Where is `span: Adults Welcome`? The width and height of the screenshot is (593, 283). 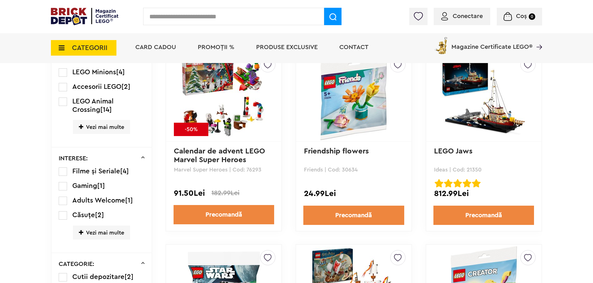 span: Adults Welcome is located at coordinates (99, 200).